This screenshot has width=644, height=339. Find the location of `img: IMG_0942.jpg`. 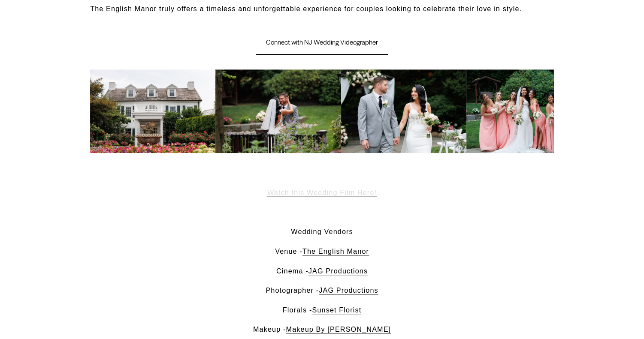

img: IMG_0942.jpg is located at coordinates (529, 111).